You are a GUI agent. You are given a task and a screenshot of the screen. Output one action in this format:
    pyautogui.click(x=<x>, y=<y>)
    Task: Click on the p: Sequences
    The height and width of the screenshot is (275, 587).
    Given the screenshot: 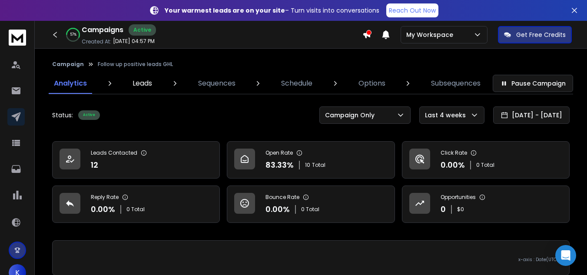 What is the action you would take?
    pyautogui.click(x=217, y=83)
    